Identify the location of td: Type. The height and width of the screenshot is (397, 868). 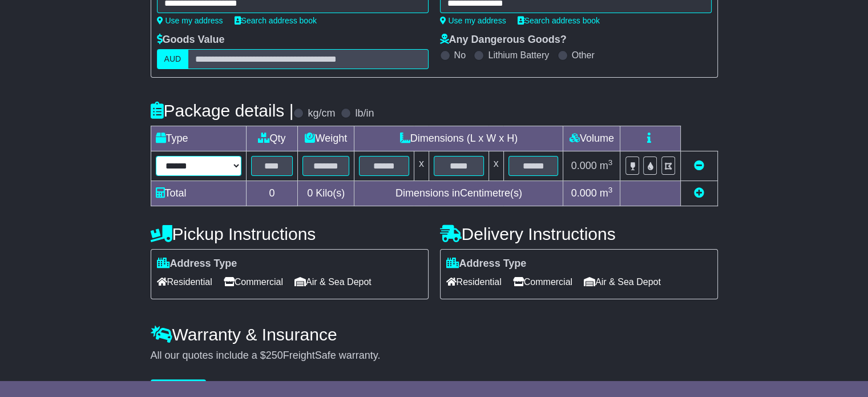
(198, 139).